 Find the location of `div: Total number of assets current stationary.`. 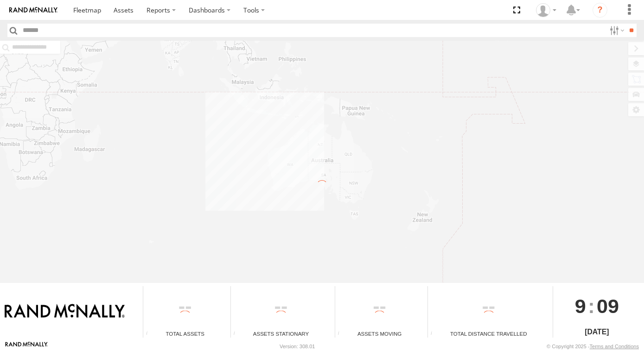

div: Total number of assets current stationary. is located at coordinates (238, 334).